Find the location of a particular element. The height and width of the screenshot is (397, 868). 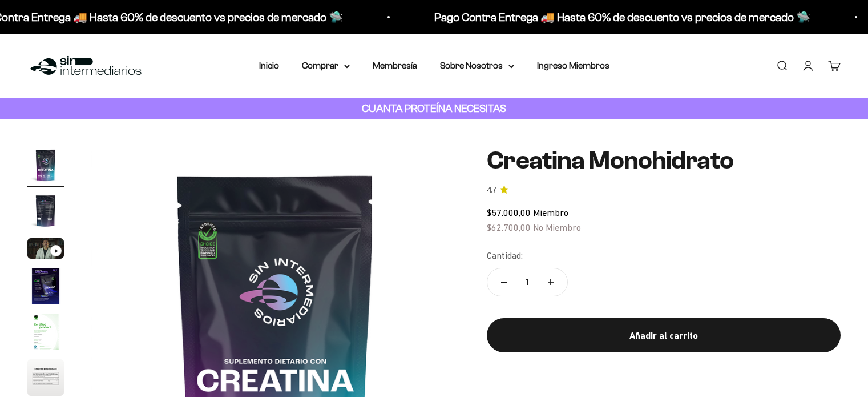

p: Pago Contra Entrega 🚚 Hasta 60% de descuento vs precios de mercado 🛸 is located at coordinates (611, 17).